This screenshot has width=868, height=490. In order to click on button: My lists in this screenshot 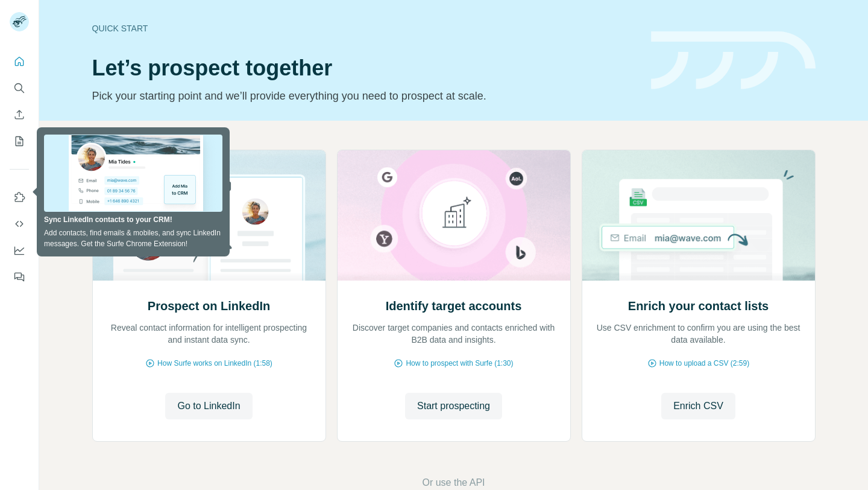, I will do `click(20, 141)`.